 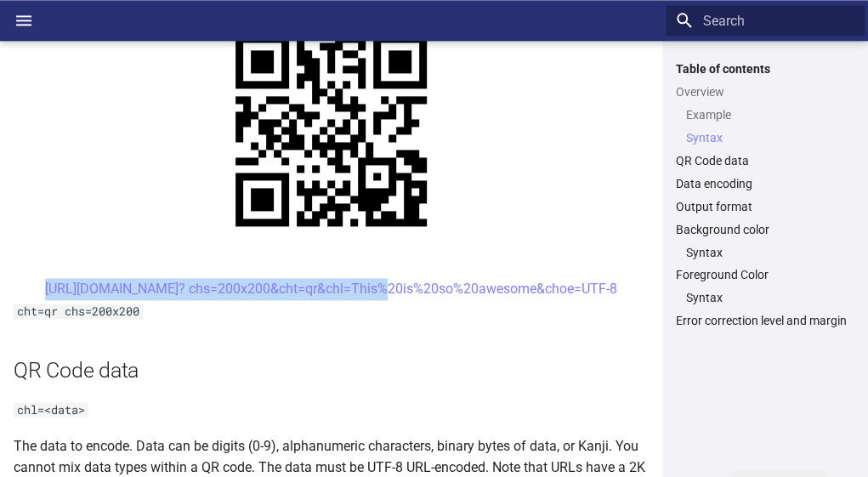 I want to click on a: Background color, so click(x=766, y=230).